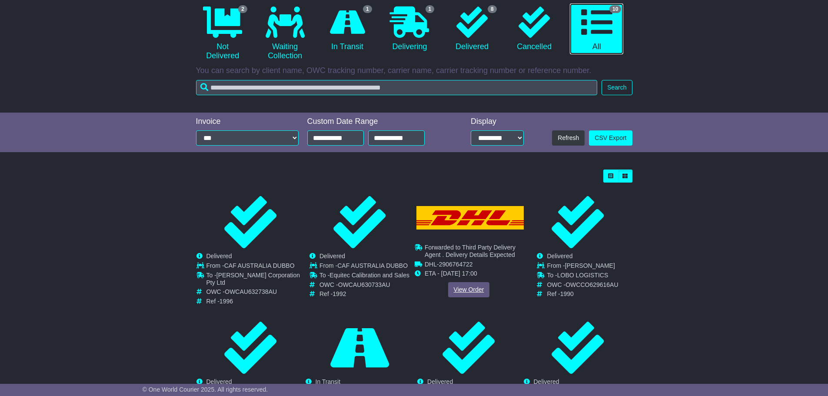  Describe the element at coordinates (364, 285) in the screenshot. I see `span: OWCAU630733AU` at that location.